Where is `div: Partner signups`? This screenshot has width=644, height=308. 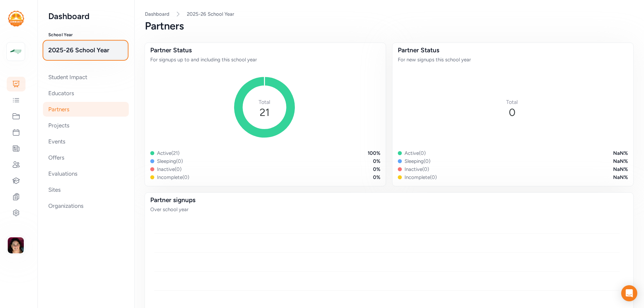
div: Partner signups is located at coordinates (389, 200).